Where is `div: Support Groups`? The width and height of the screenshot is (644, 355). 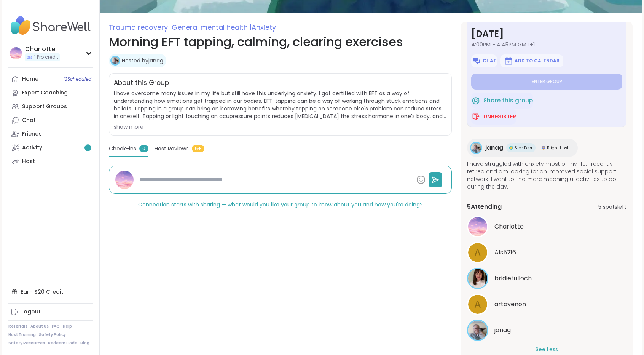 div: Support Groups is located at coordinates (45, 107).